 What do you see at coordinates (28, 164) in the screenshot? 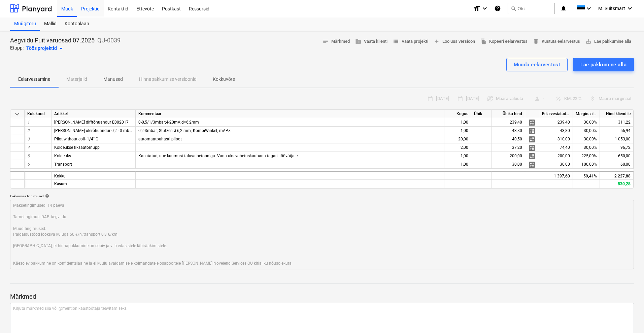
I see `span: 6` at bounding box center [28, 164].